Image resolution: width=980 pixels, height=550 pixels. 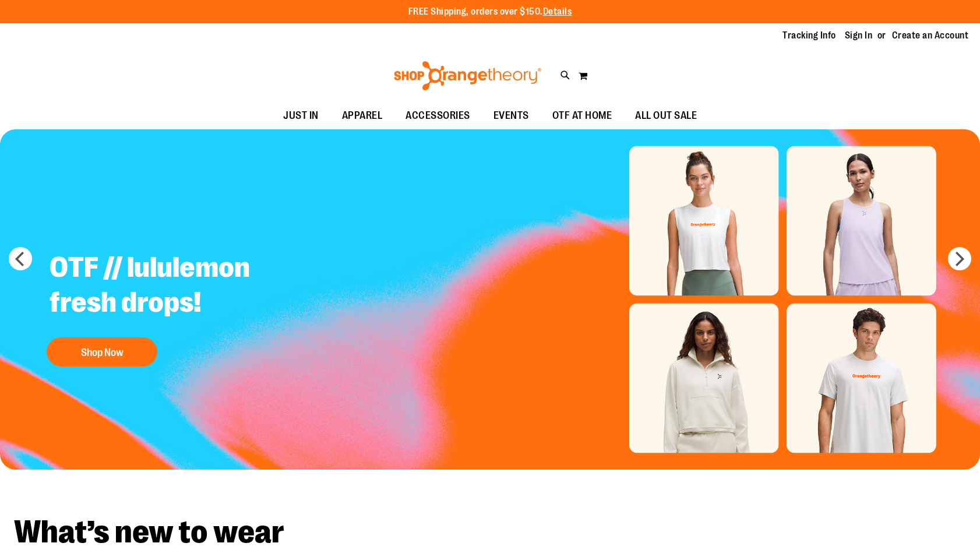 I want to click on a: Sign In, so click(x=859, y=35).